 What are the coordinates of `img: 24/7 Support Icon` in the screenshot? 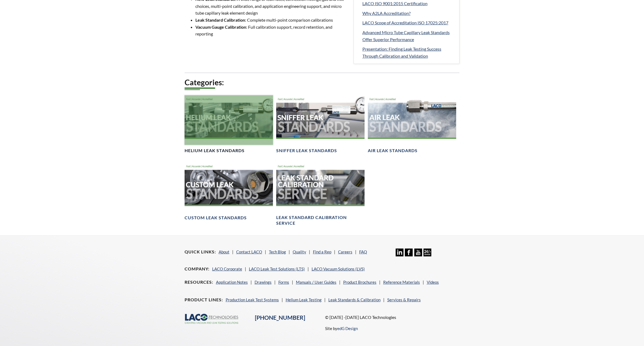 It's located at (427, 252).